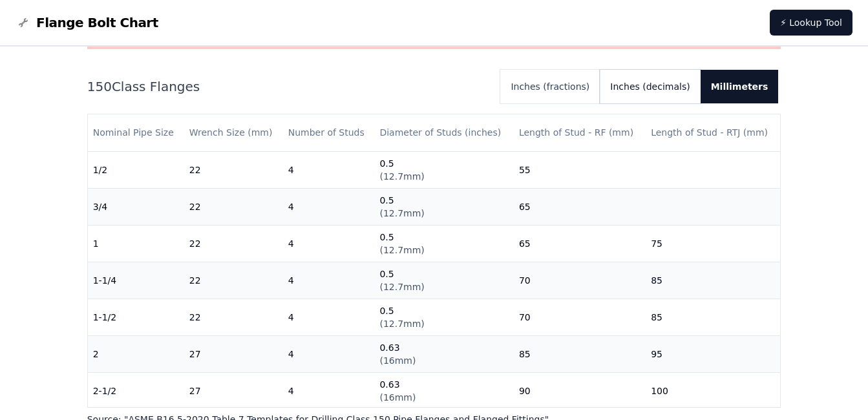  I want to click on button: Inches (fractions), so click(550, 87).